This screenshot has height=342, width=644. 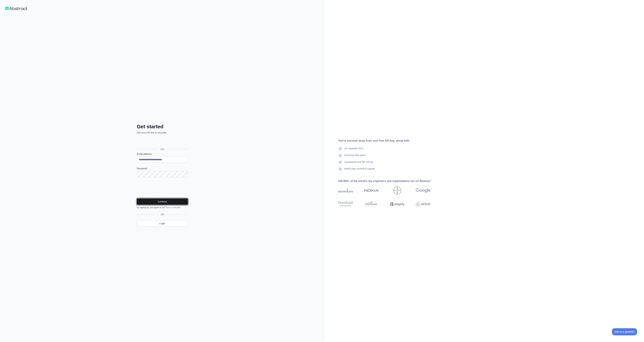 I want to click on label: Email address, so click(x=163, y=154).